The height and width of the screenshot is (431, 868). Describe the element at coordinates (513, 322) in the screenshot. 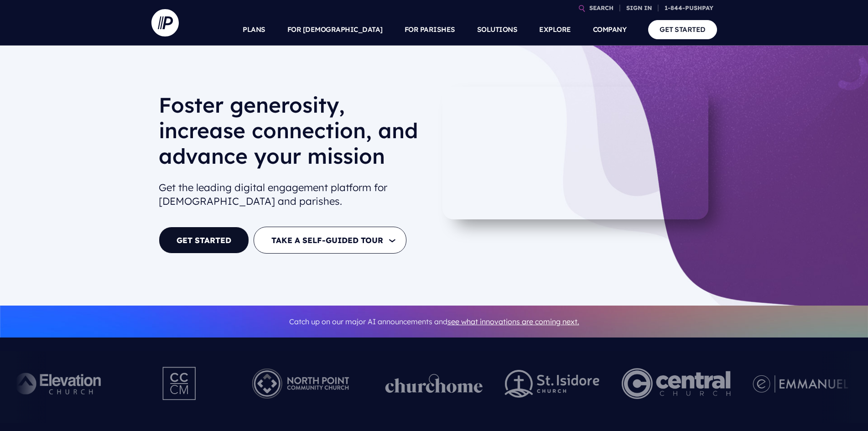

I see `span: see what innovations are coming next.` at that location.